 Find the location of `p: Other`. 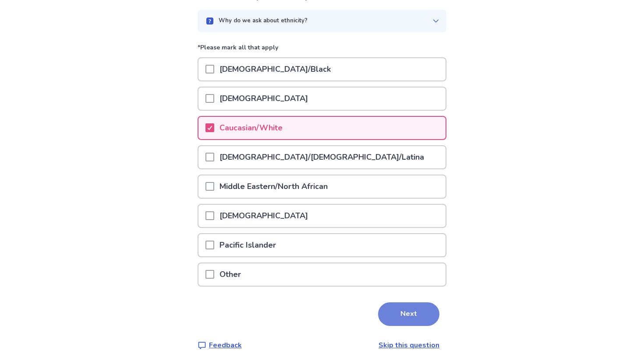

p: Other is located at coordinates (230, 275).